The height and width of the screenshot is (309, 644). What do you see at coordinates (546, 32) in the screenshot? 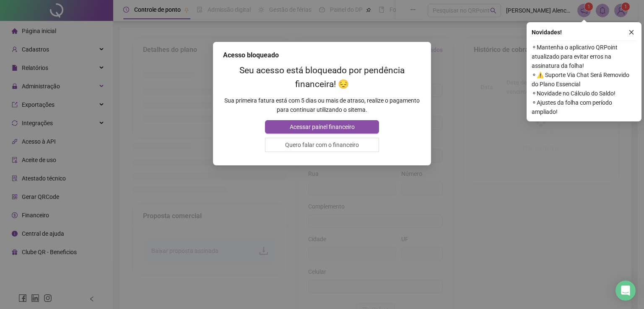
I see `span: Novidades !` at bounding box center [546, 32].